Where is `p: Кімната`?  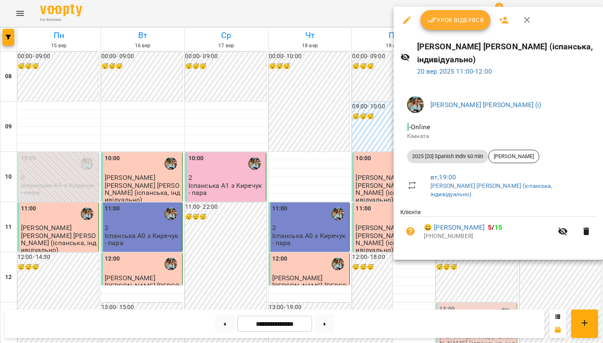 p: Кімната is located at coordinates (498, 137).